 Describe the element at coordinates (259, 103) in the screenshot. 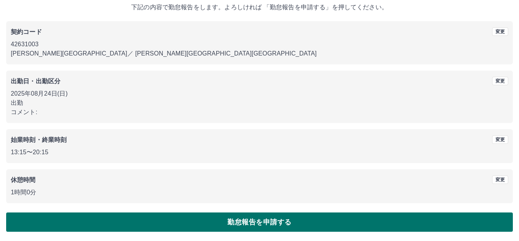

I see `p: 出勤` at that location.